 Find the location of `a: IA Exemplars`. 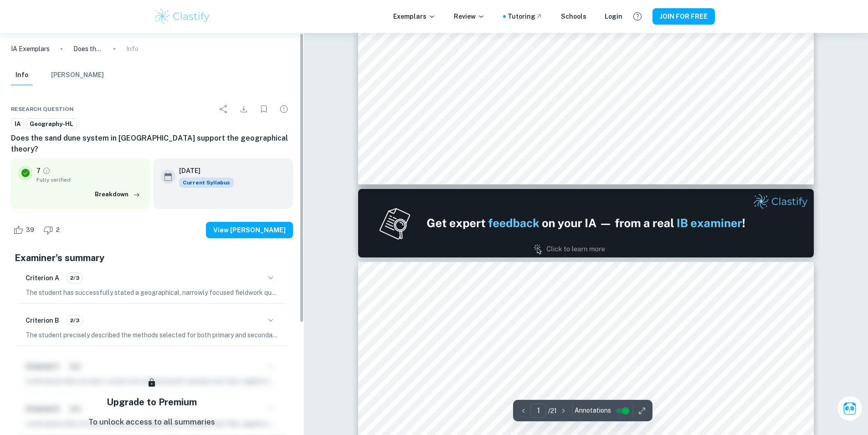

a: IA Exemplars is located at coordinates (30, 49).